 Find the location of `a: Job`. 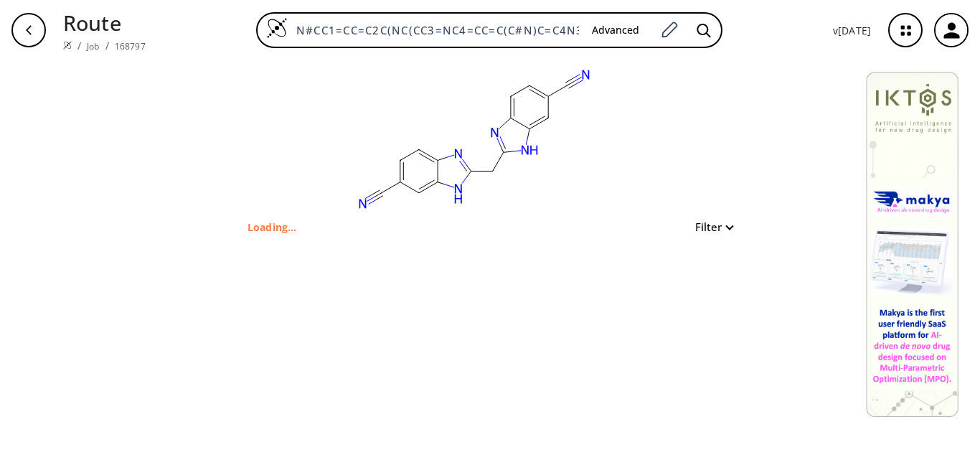

a: Job is located at coordinates (93, 46).